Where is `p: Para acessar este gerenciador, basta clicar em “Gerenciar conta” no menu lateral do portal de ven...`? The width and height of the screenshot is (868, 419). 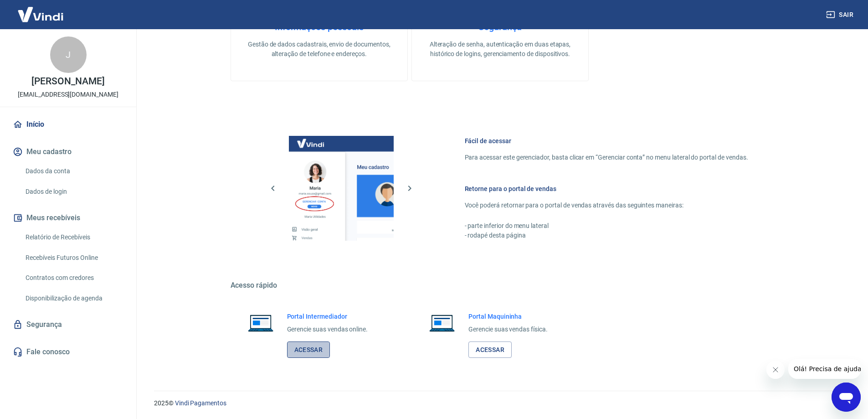 p: Para acessar este gerenciador, basta clicar em “Gerenciar conta” no menu lateral do portal de ven... is located at coordinates (606, 157).